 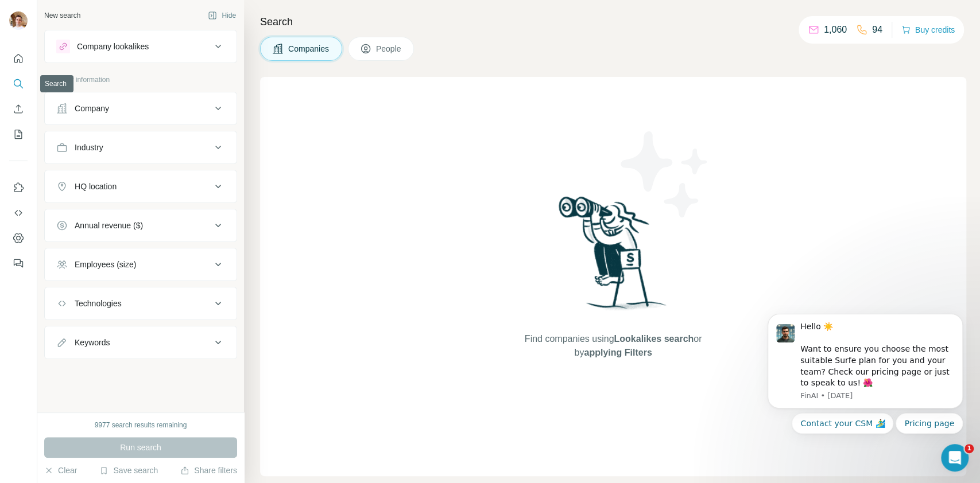 I want to click on div: Quick reply options, so click(x=115, y=124).